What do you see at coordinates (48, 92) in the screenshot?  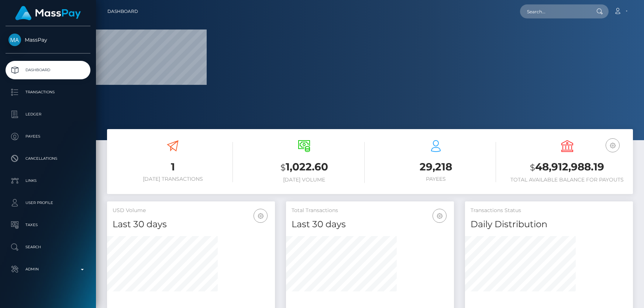 I see `a: Transactions` at bounding box center [48, 92].